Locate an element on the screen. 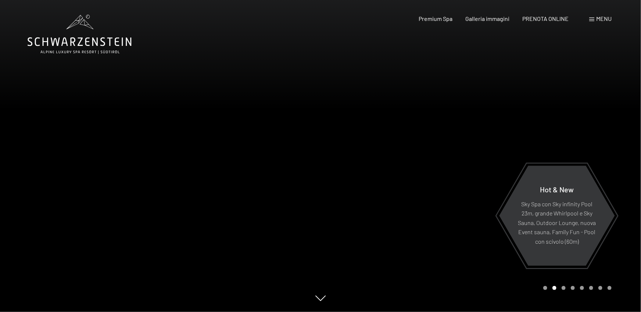 This screenshot has height=312, width=641. div: Carousel Page 7 is located at coordinates (600, 288).